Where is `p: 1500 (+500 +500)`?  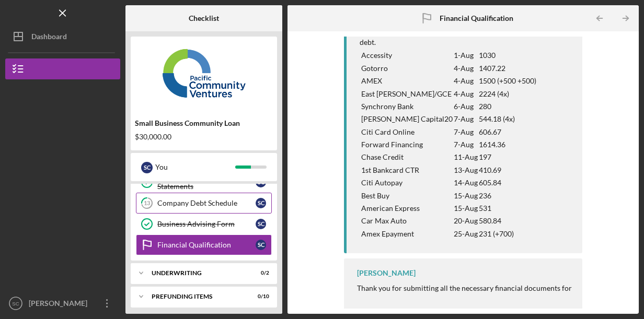 p: 1500 (+500 +500) is located at coordinates (508, 81).